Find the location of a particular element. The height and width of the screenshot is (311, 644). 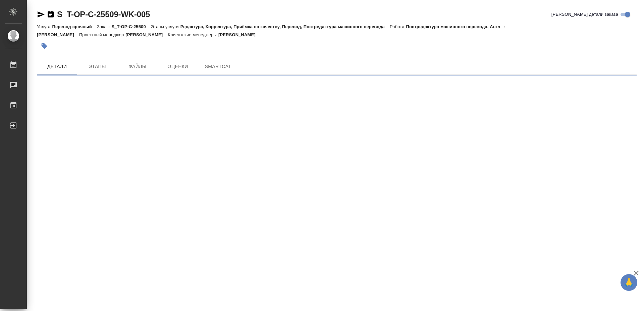

span: Этапы is located at coordinates (97, 66).